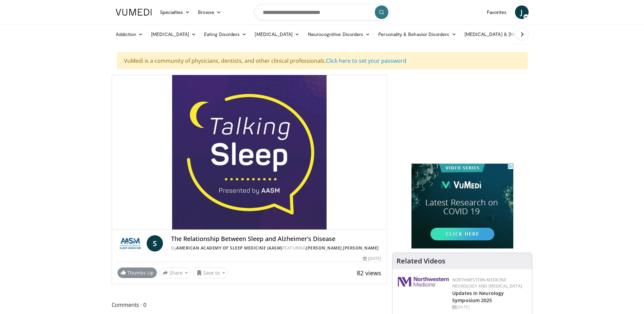 The height and width of the screenshot is (314, 644). Describe the element at coordinates (366, 61) in the screenshot. I see `a: Click here to set your password` at that location.